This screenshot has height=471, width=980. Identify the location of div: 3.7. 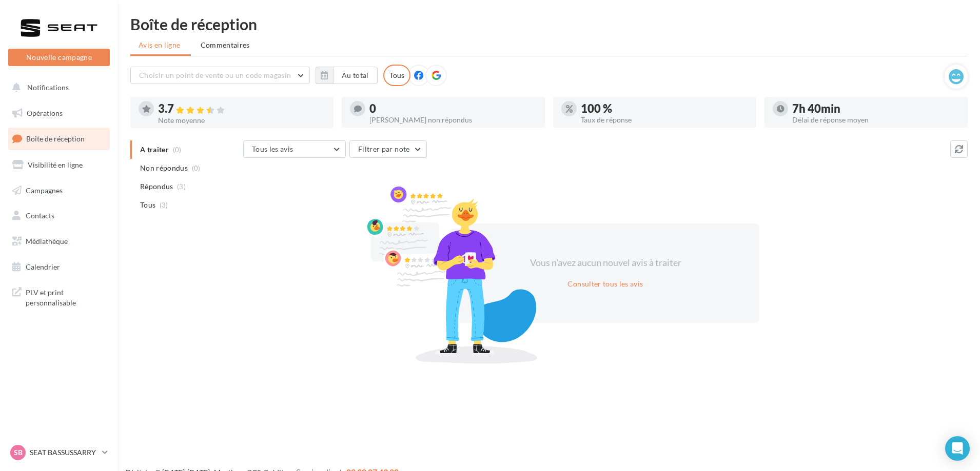
(241, 109).